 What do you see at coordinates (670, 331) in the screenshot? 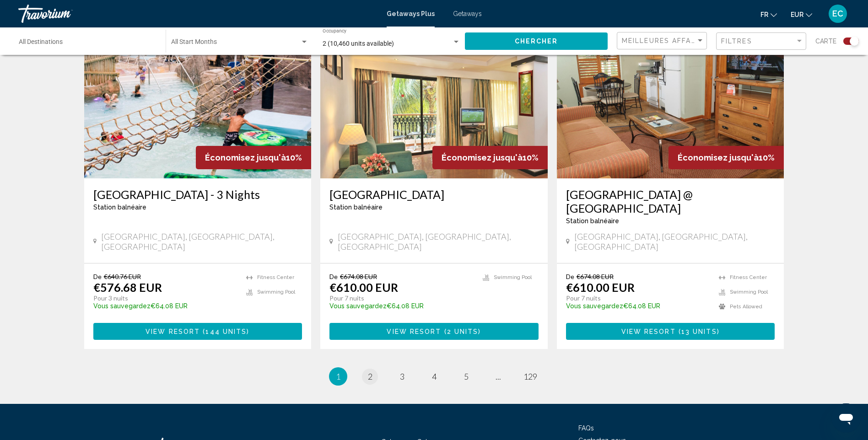
I see `button: View Resort(13 units)` at bounding box center [670, 331].